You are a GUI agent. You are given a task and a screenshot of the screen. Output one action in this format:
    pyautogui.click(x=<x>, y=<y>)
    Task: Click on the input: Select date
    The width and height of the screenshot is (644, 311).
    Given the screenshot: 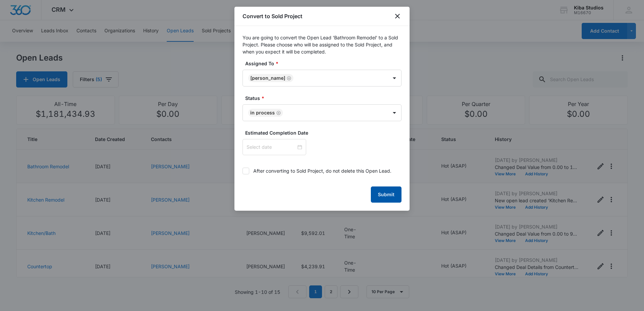 What is the action you would take?
    pyautogui.click(x=271, y=147)
    